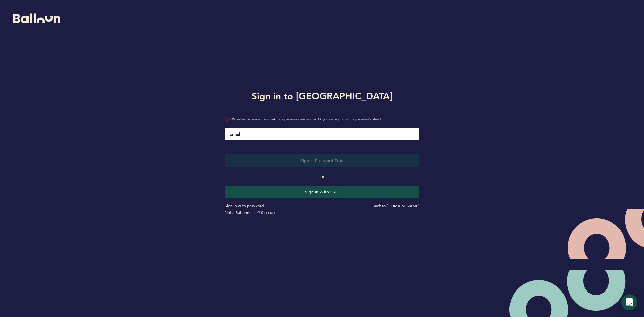  What do you see at coordinates (629, 302) in the screenshot?
I see `div: Open Intercom Messenger` at bounding box center [629, 302].